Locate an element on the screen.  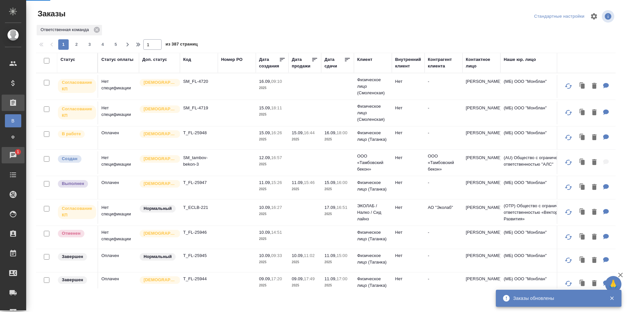
span: из 387 страниц is located at coordinates (182, 45).